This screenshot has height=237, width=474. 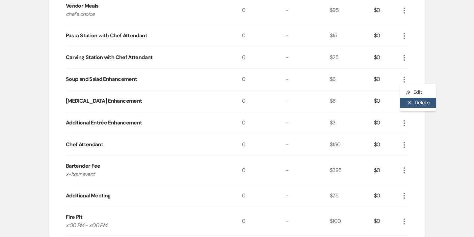 I want to click on div: Vendor Meals, so click(x=82, y=6).